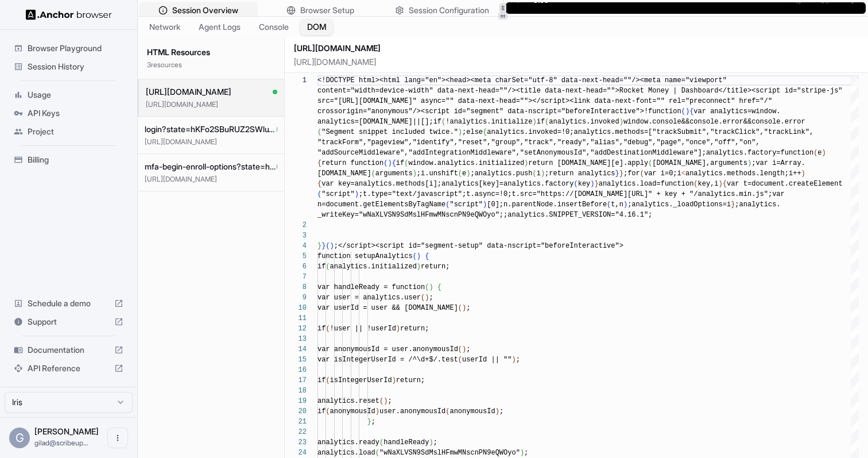  I want to click on div: Schedule a demo, so click(68, 303).